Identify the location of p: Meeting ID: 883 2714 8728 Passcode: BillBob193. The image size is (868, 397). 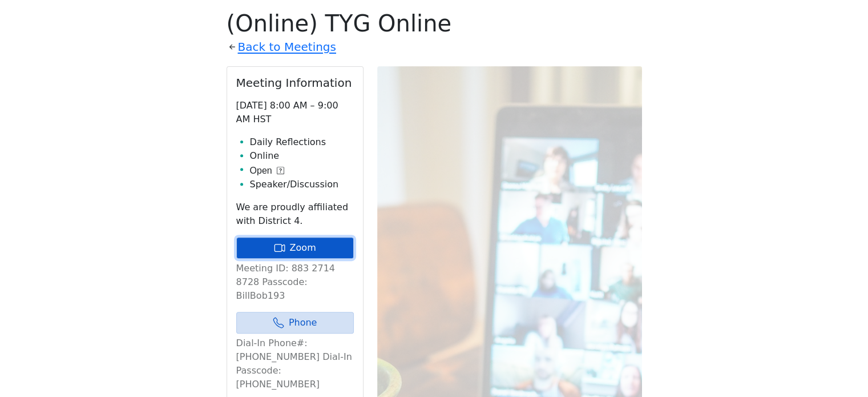
(295, 282).